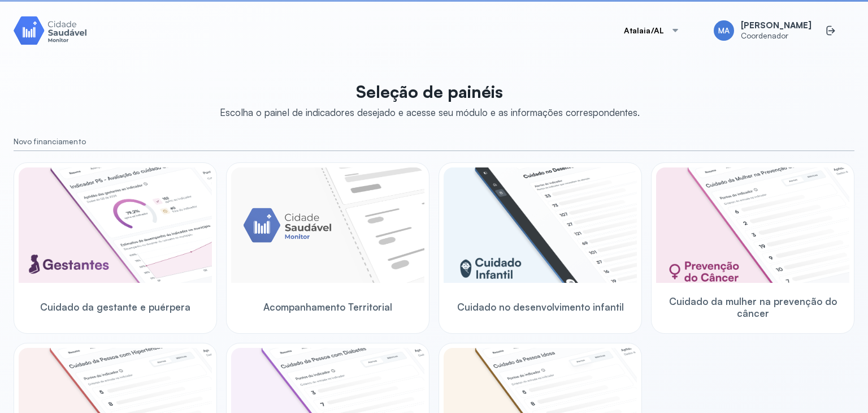 This screenshot has height=413, width=868. I want to click on span: Cuidado da mulher na prevenção do câncer, so click(753, 307).